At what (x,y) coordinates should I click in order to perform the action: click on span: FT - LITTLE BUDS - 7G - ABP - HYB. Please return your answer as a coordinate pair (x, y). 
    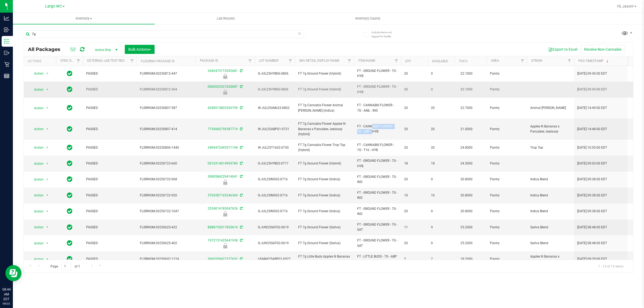
    Looking at the image, I should click on (377, 259).